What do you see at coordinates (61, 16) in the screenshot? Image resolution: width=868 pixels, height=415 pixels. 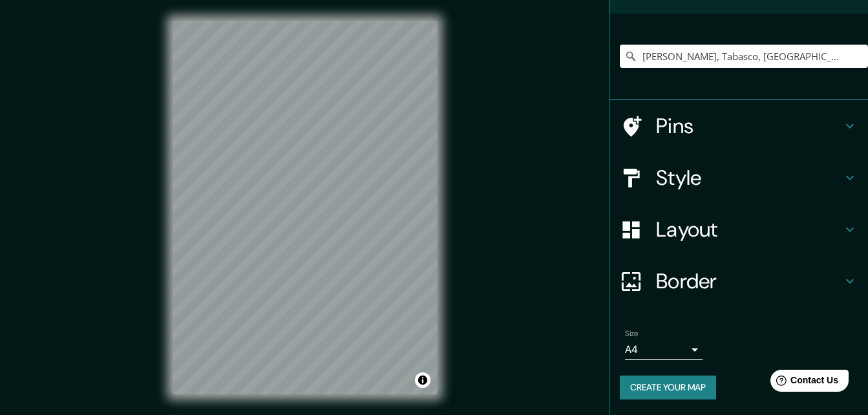 I see `span: Contact Us` at bounding box center [61, 16].